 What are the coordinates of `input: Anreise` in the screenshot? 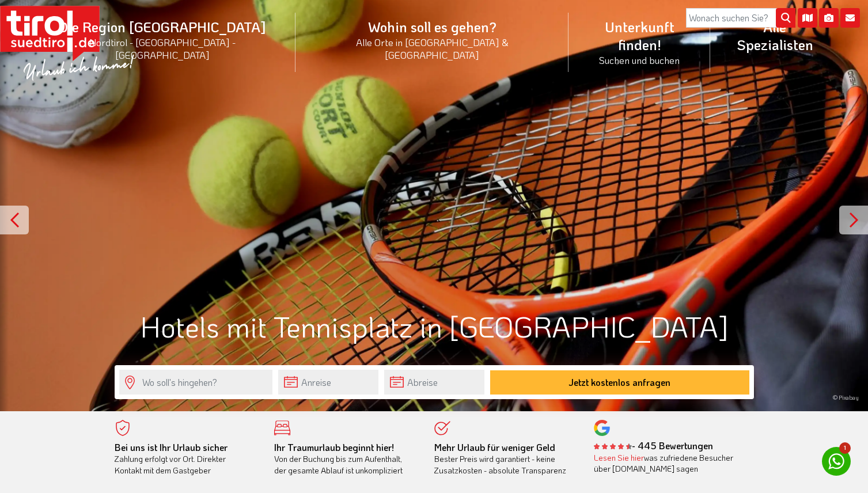 It's located at (328, 382).